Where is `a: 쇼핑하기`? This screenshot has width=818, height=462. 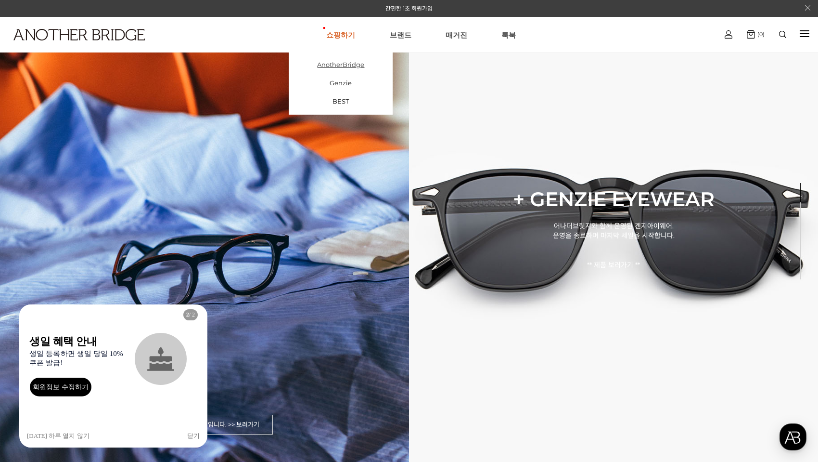 a: 쇼핑하기 is located at coordinates (341, 35).